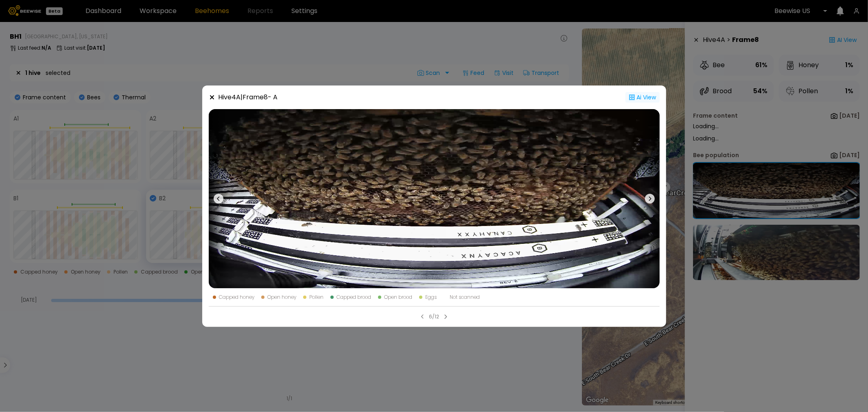  Describe the element at coordinates (434, 199) in the screenshot. I see `img: 20250731_104623_-0700-a-2467-front-41069-XXXX1r58.jpg` at that location.